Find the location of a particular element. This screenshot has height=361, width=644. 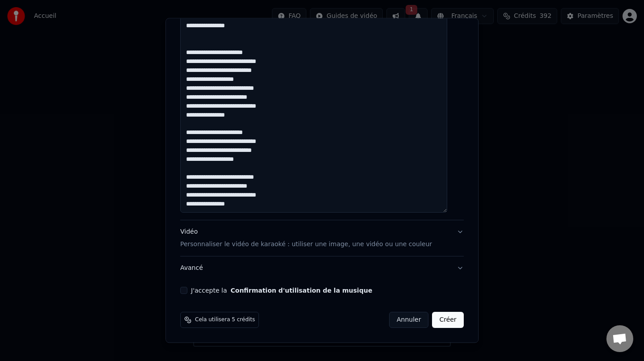

button: Créer is located at coordinates (448, 320).